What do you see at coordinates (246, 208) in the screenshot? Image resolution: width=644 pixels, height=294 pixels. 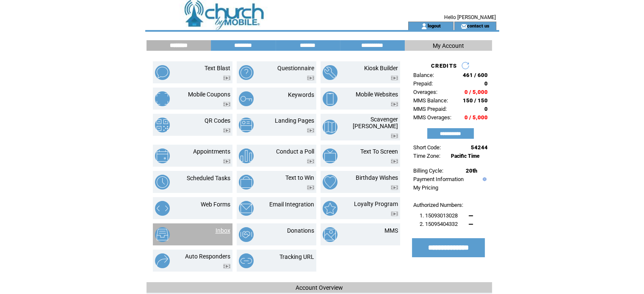 I see `img: email-integration.png` at bounding box center [246, 208].